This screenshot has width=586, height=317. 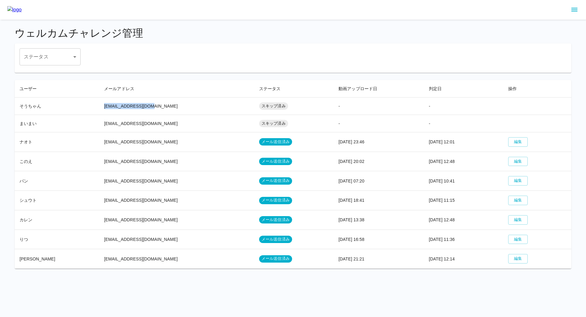 I want to click on td: まいまい, so click(x=57, y=123).